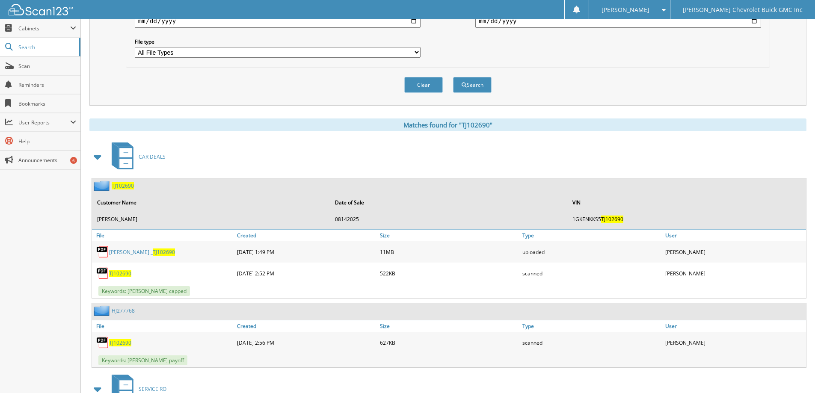 The height and width of the screenshot is (393, 815). I want to click on input: end, so click(618, 21).